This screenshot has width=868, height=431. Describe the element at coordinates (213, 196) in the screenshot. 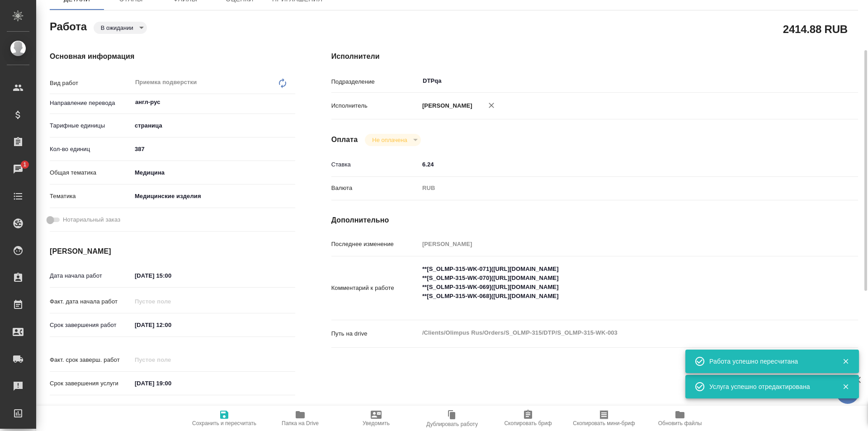

I see `div: Медицинские изделия` at that location.